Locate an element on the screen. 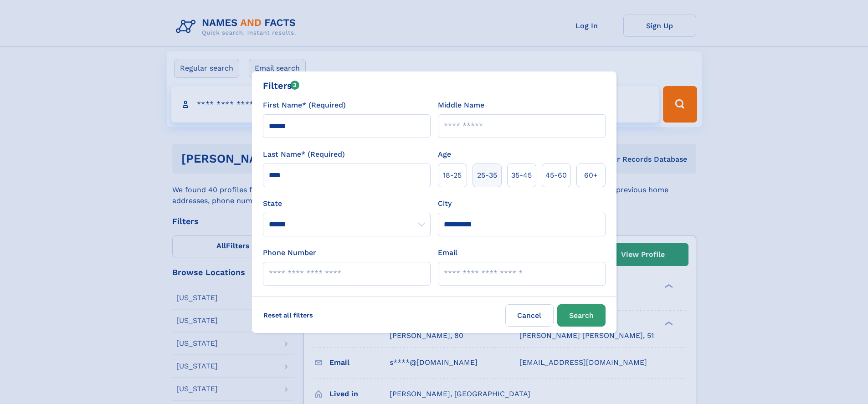 The width and height of the screenshot is (868, 404). label: Cancel is located at coordinates (530, 316).